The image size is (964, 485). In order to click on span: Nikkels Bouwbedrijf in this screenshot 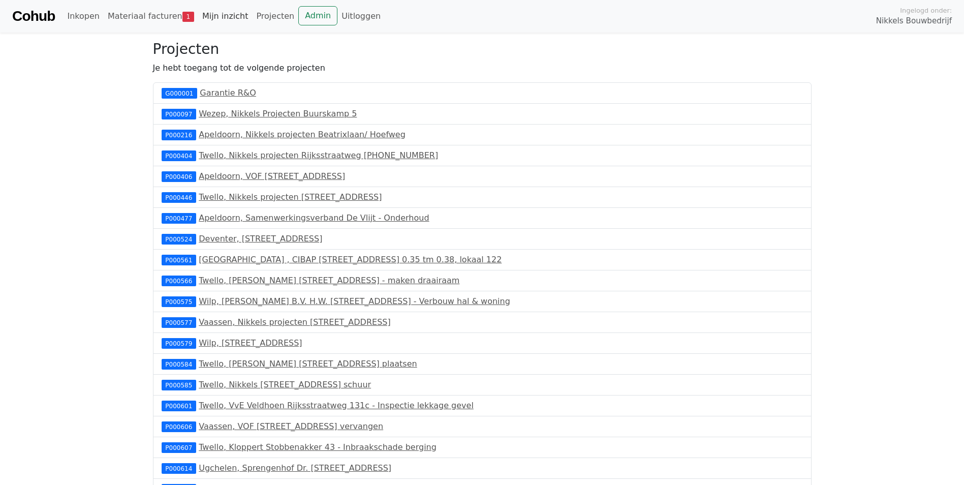, I will do `click(914, 21)`.